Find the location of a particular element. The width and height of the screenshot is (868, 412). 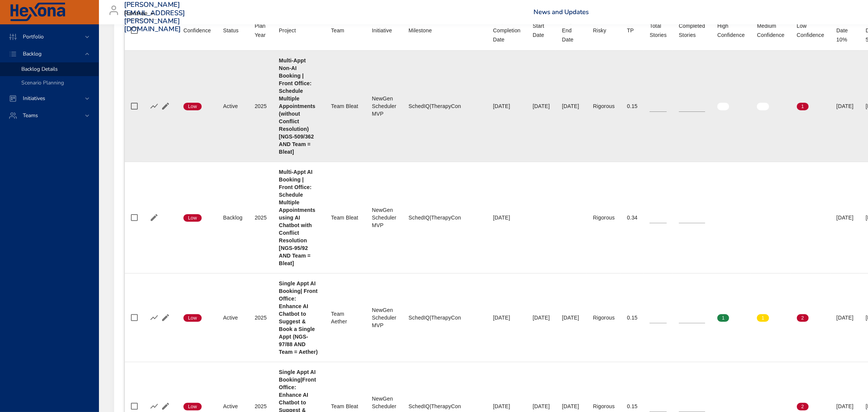

span: Backlog is located at coordinates (32, 54).